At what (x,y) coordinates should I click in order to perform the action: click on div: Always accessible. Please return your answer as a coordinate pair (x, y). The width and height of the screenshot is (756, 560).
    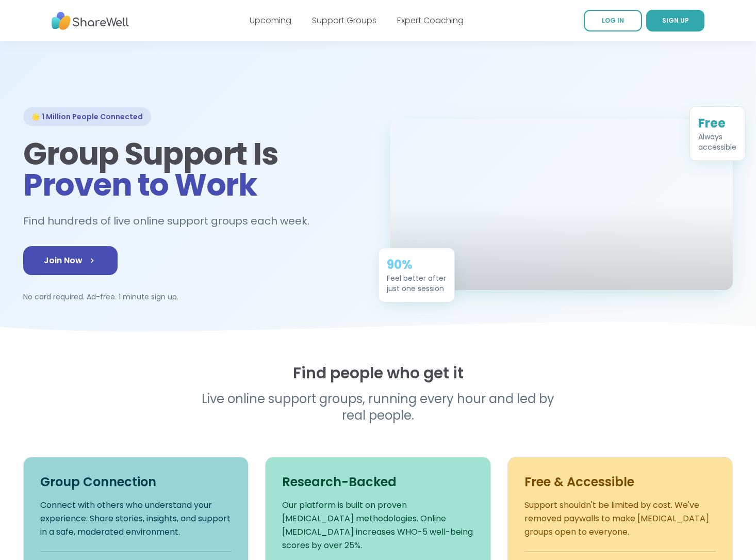
    Looking at the image, I should click on (717, 142).